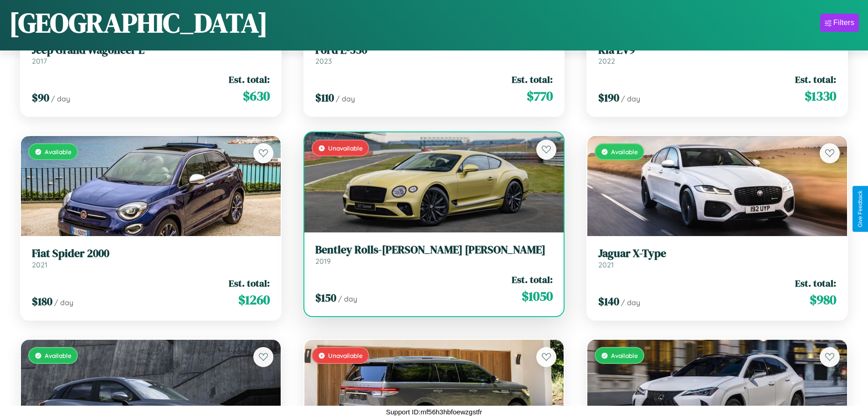  Describe the element at coordinates (42, 301) in the screenshot. I see `span: $ 180` at that location.